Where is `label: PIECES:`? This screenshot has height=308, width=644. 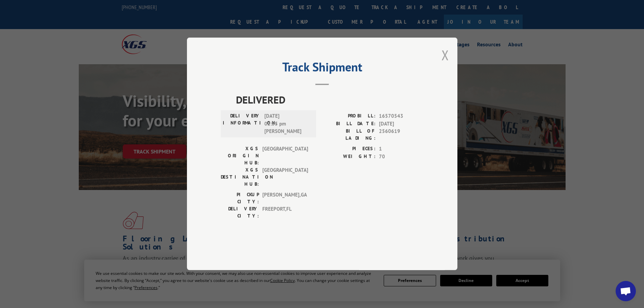
label: PIECES: is located at coordinates (349, 149).